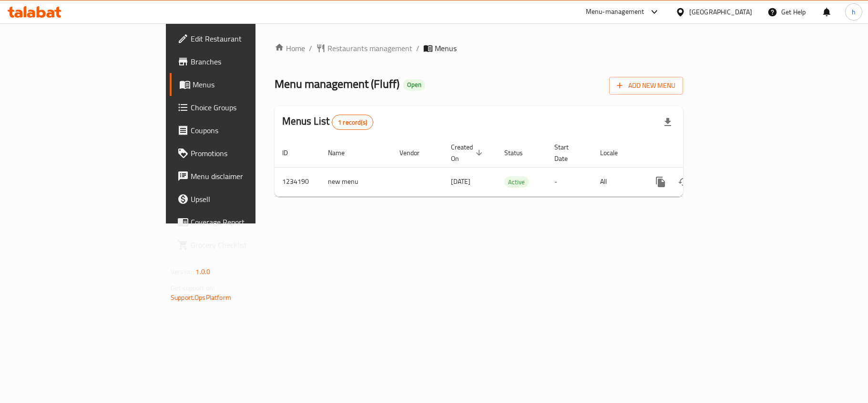 The image size is (868, 403). What do you see at coordinates (616, 181) in the screenshot?
I see `td: All` at bounding box center [616, 181].